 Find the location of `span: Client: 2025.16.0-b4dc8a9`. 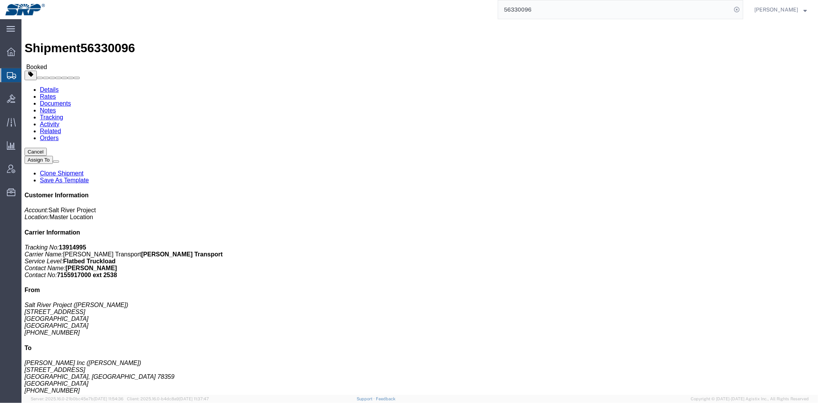

span: Client: 2025.16.0-b4dc8a9 is located at coordinates (168, 399).